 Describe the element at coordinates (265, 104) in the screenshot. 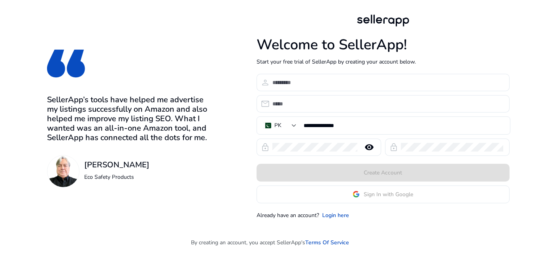

I see `span: email` at that location.